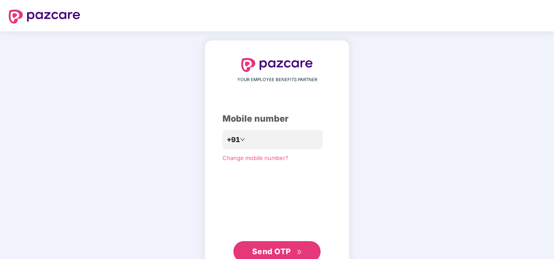 The image size is (554, 259). Describe the element at coordinates (255, 158) in the screenshot. I see `a: Change mobile number?` at that location.